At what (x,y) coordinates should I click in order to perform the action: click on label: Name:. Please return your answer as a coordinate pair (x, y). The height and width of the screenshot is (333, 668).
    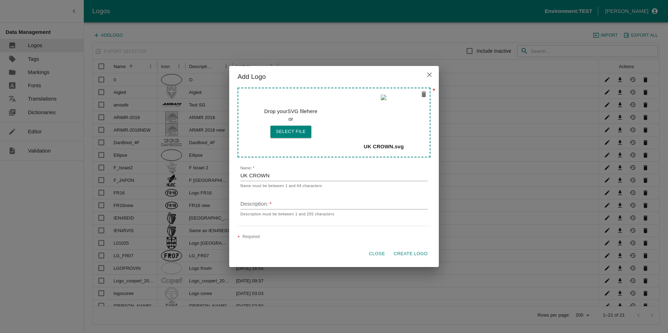
    Looking at the image, I should click on (247, 168).